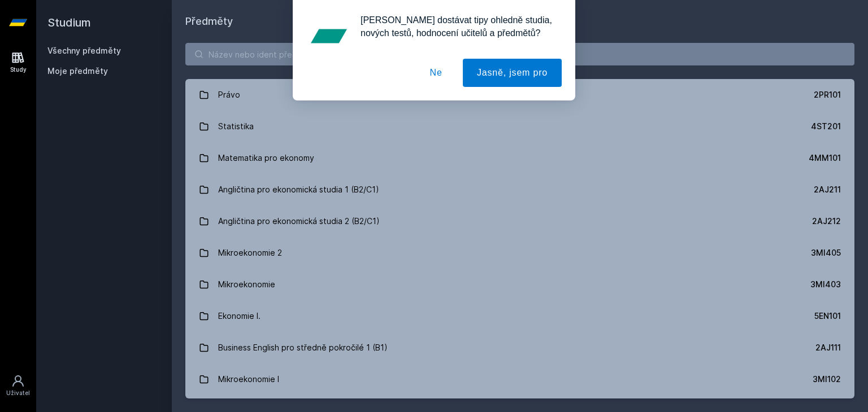 The width and height of the screenshot is (868, 412). I want to click on div: Mikroekonomie, so click(247, 284).